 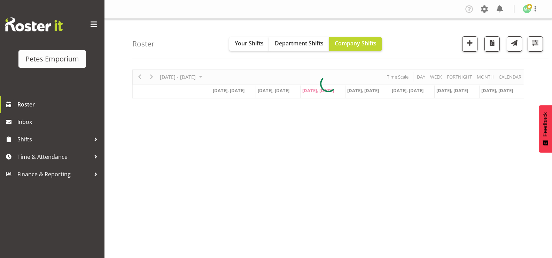 I want to click on span: Your Shifts, so click(x=249, y=43).